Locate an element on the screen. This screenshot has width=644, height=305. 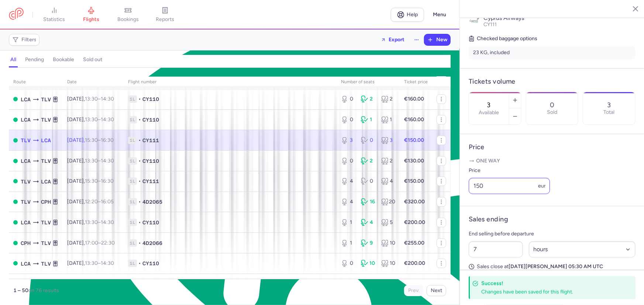
div: 16 is located at coordinates (368, 202).